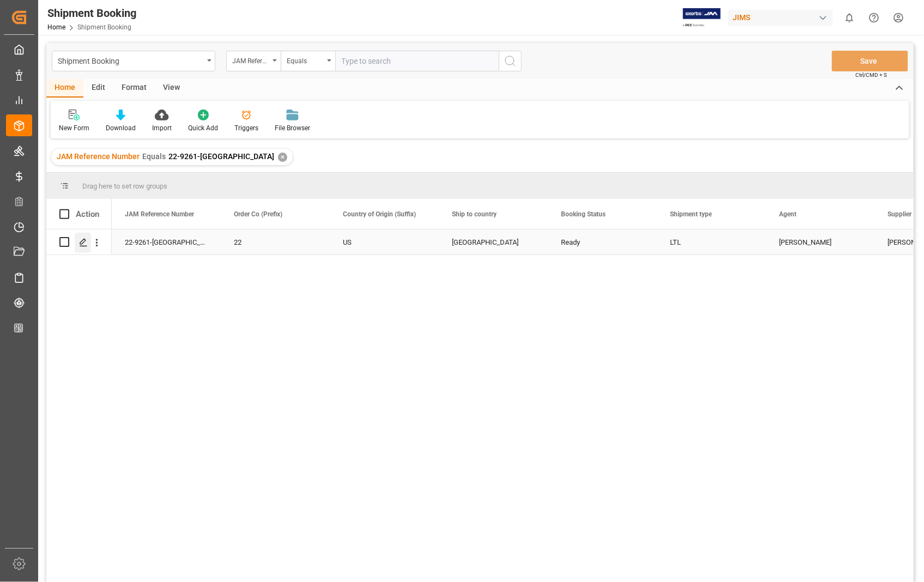 This screenshot has height=582, width=924. What do you see at coordinates (162, 128) in the screenshot?
I see `div: Import` at bounding box center [162, 128].